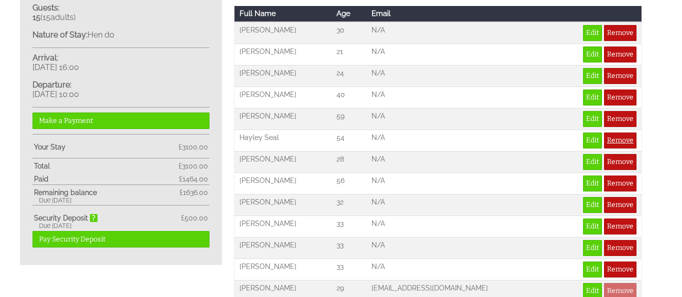 This screenshot has height=297, width=682. Describe the element at coordinates (107, 193) in the screenshot. I see `strong: Remaining balance` at that location.